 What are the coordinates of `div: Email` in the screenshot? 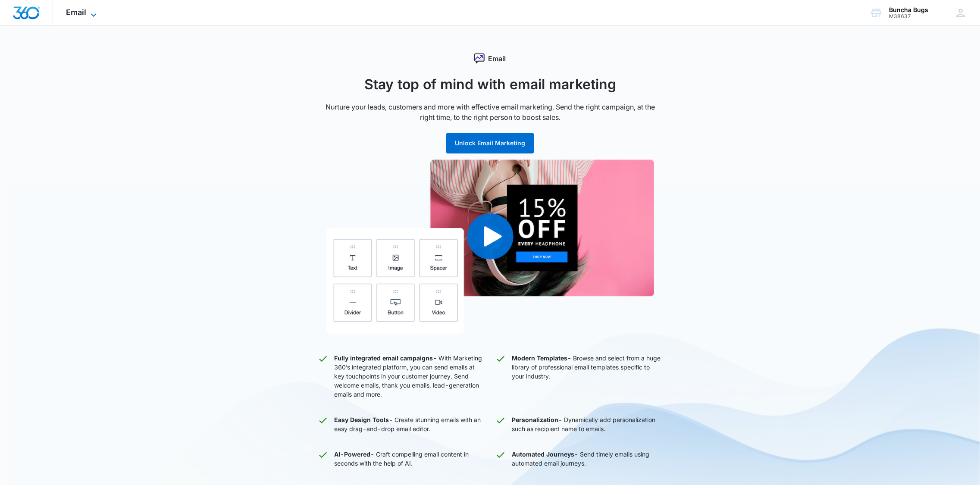 It's located at (490, 59).